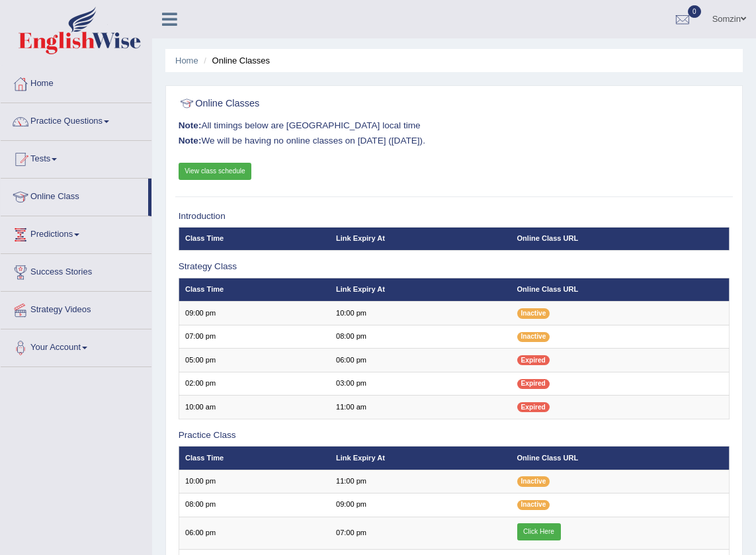 This screenshot has height=555, width=756. Describe the element at coordinates (694, 11) in the screenshot. I see `span: 0` at that location.